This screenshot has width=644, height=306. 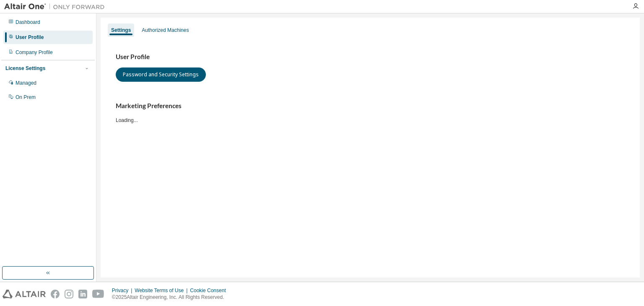 I want to click on div: Company Profile, so click(x=34, y=52).